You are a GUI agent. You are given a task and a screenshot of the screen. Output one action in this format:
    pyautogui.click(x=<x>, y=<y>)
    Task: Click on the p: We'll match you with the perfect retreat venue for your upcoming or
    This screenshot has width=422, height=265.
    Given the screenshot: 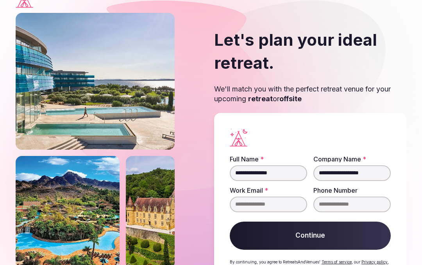 What is the action you would take?
    pyautogui.click(x=310, y=94)
    